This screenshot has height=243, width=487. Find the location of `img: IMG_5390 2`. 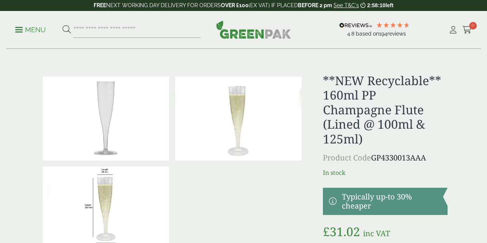

img: IMG_5390 2 is located at coordinates (238, 119).